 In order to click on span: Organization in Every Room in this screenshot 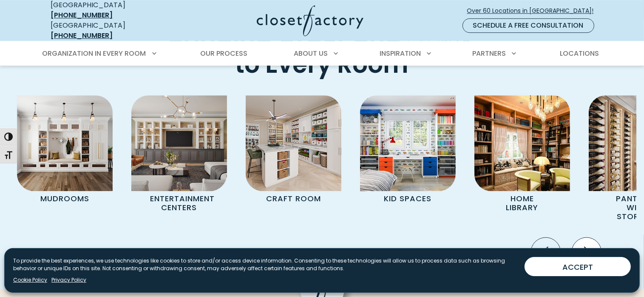, I will do `click(95, 53)`.